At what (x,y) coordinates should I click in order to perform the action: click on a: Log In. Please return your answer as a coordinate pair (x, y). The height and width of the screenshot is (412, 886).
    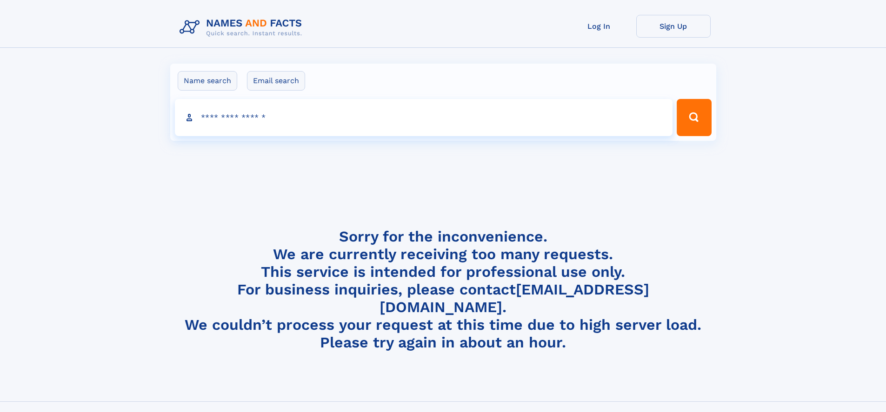
    Looking at the image, I should click on (599, 26).